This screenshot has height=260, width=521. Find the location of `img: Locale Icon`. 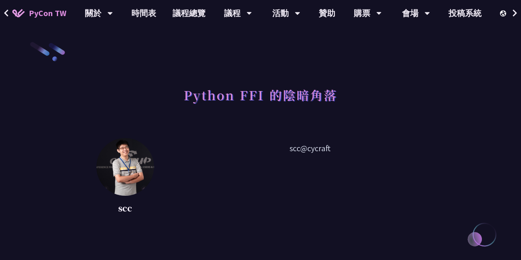

img: Locale Icon is located at coordinates (504, 13).